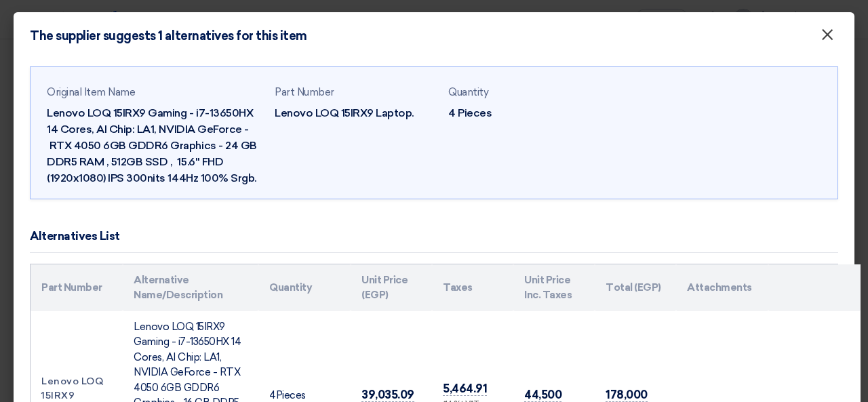 This screenshot has width=868, height=402. What do you see at coordinates (464, 388) in the screenshot?
I see `span: 5,464.91` at bounding box center [464, 388].